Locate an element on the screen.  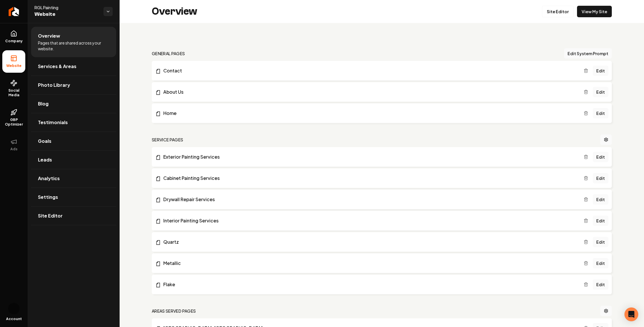
span: Blog is located at coordinates (43, 104).